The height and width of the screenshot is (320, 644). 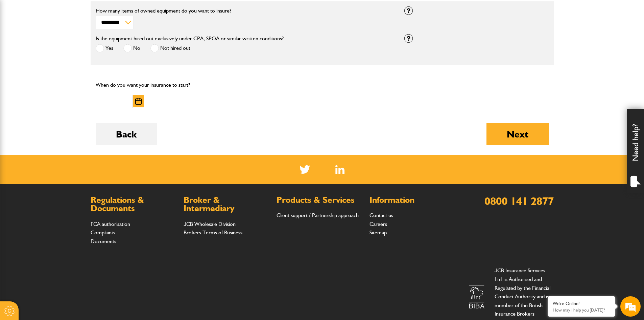 I want to click on button: Next, so click(x=518, y=134).